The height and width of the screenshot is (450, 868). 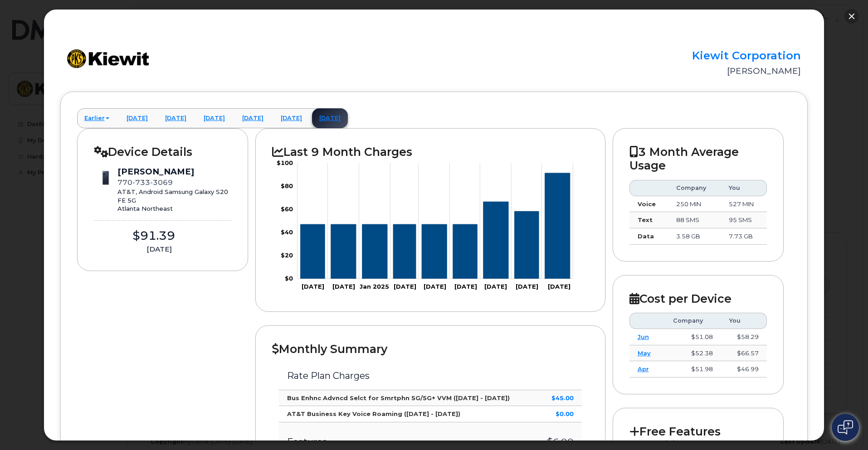 I want to click on h3: Rate Plan Charges, so click(x=430, y=376).